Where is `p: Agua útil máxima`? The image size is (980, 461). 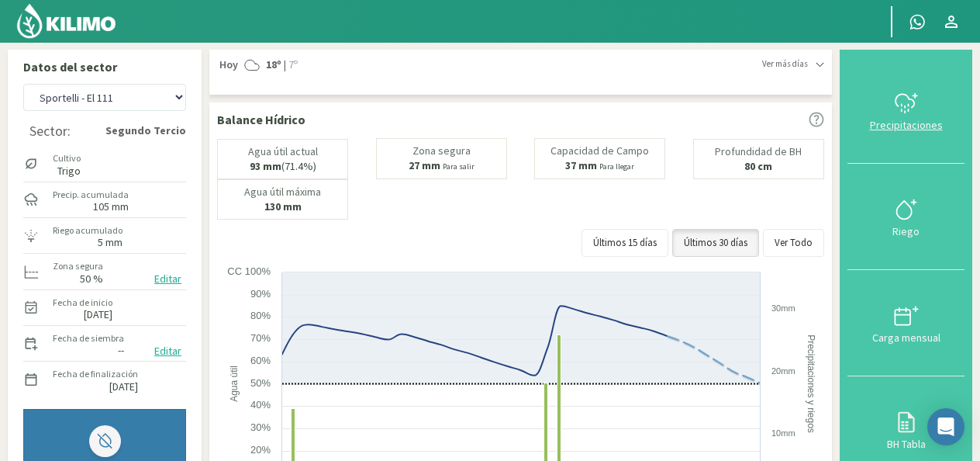 p: Agua útil máxima is located at coordinates (283, 191).